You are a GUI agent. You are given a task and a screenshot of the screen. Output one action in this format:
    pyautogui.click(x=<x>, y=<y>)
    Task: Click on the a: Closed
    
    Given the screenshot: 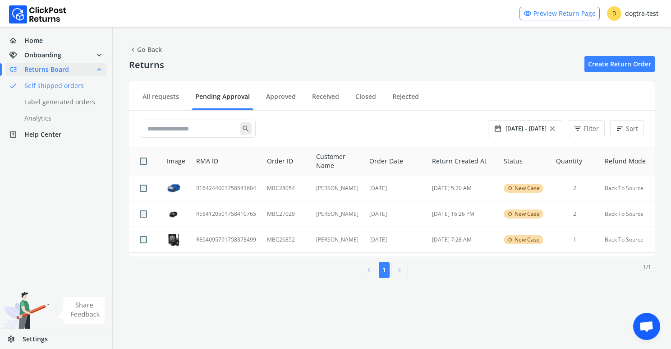 What is the action you would take?
    pyautogui.click(x=366, y=100)
    